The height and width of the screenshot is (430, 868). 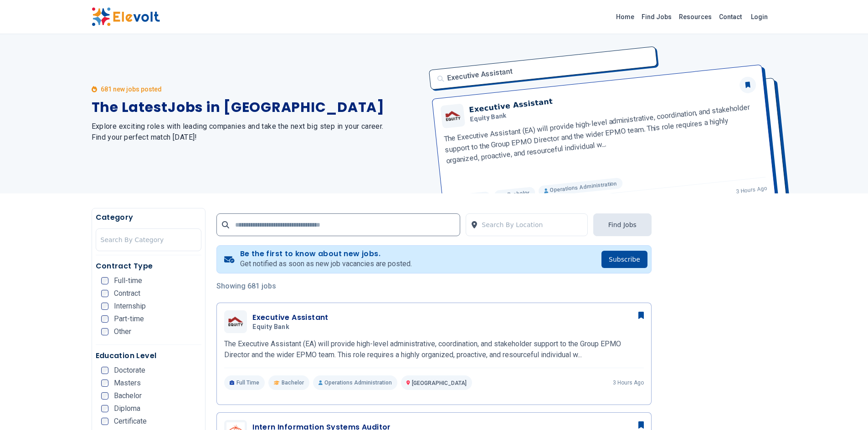 I want to click on a: Resources, so click(x=695, y=17).